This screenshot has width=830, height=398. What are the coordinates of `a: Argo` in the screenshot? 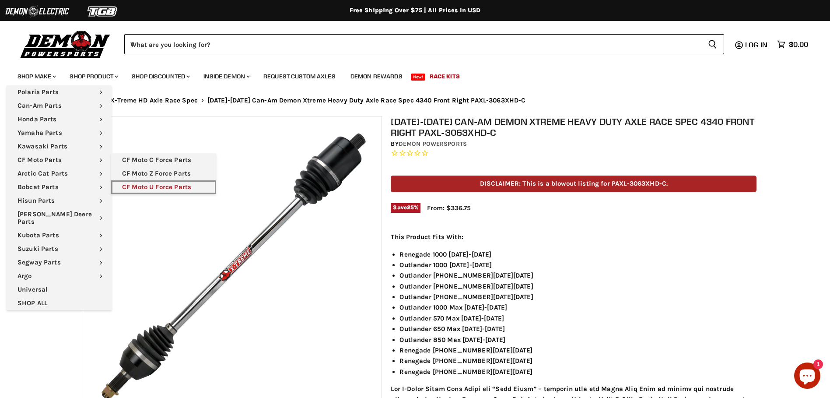 It's located at (59, 276).